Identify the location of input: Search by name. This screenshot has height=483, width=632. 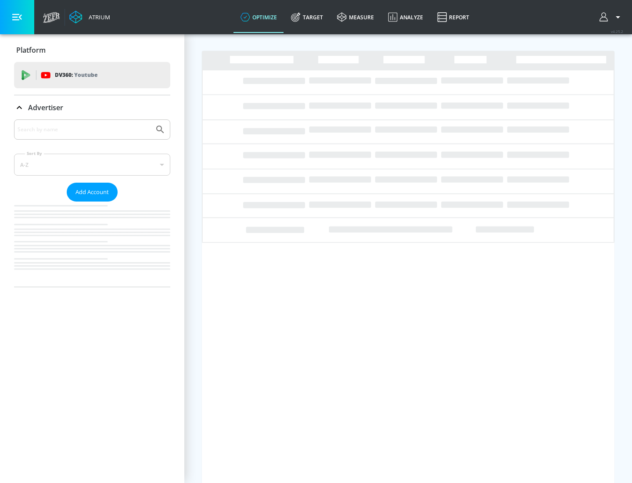
(84, 129).